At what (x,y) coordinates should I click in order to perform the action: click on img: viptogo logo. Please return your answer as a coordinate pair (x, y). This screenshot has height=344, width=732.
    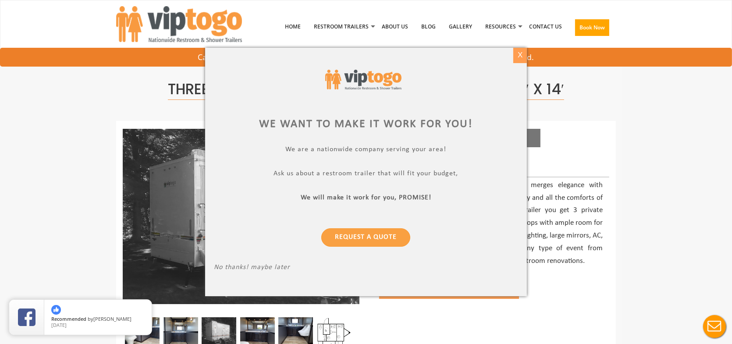
    Looking at the image, I should click on (363, 79).